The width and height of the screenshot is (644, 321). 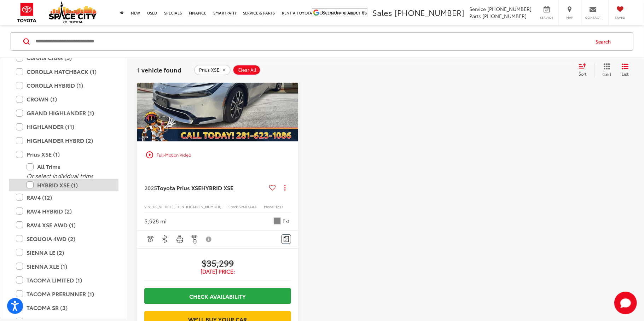 What do you see at coordinates (69, 167) in the screenshot?
I see `label: All Trims` at bounding box center [69, 167].